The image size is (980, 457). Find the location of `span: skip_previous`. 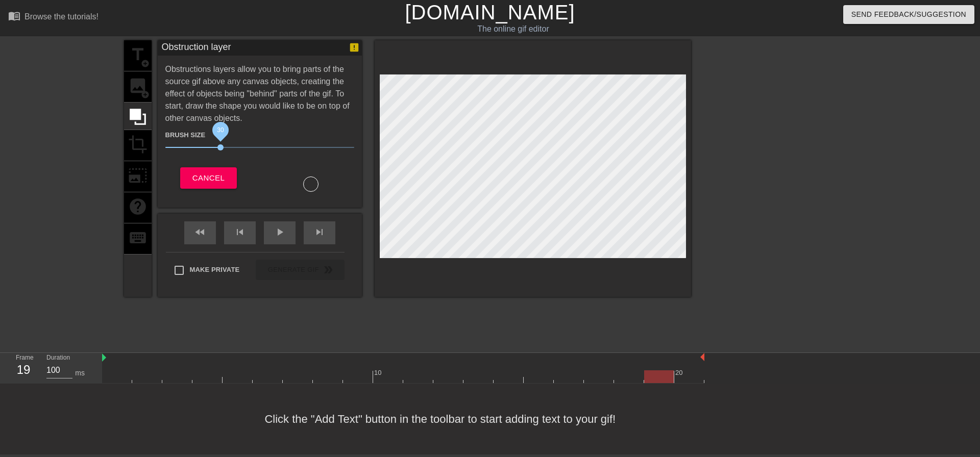

span: skip_previous is located at coordinates (239, 232).